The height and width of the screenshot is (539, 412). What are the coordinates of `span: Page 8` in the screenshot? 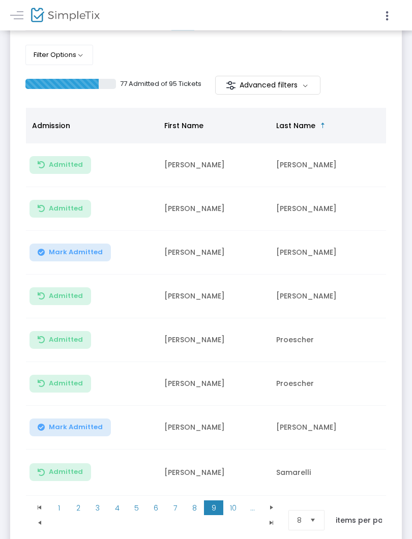 It's located at (194, 508).